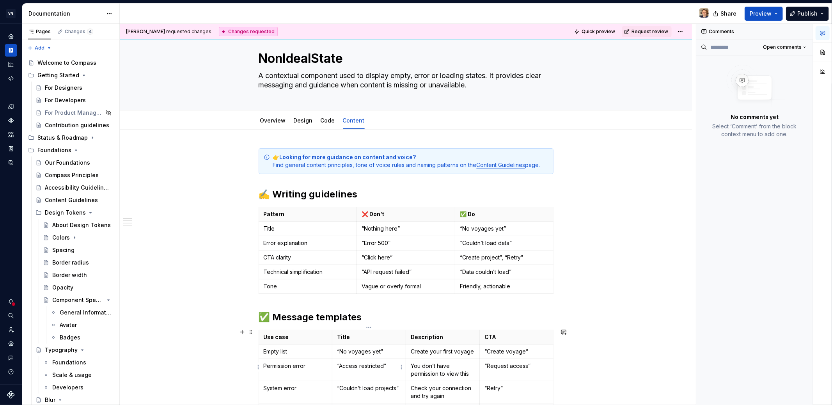 The width and height of the screenshot is (832, 405). What do you see at coordinates (61, 350) in the screenshot?
I see `div: Typography` at bounding box center [61, 350].